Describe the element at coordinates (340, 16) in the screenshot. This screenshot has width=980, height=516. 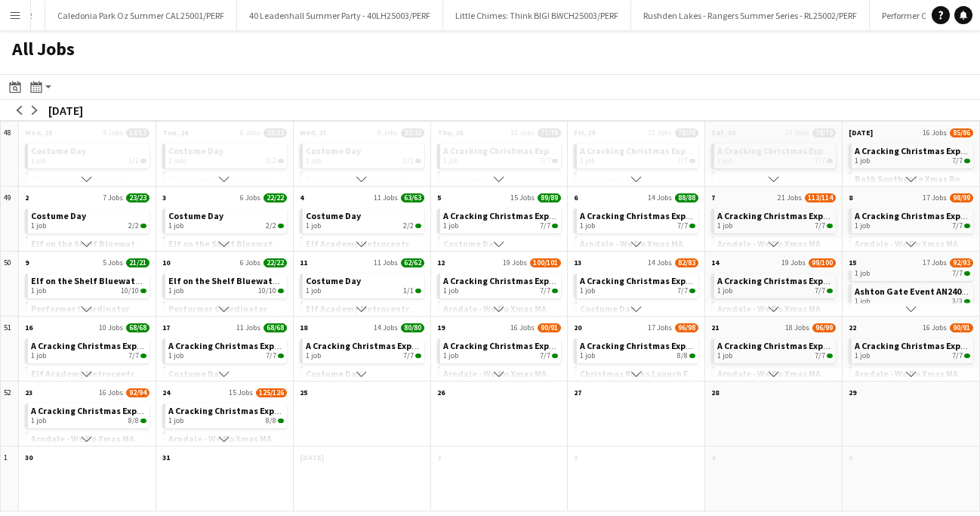
I see `button: 40 Leadenhall Summer Party - 40LH25003/PERF` at that location.